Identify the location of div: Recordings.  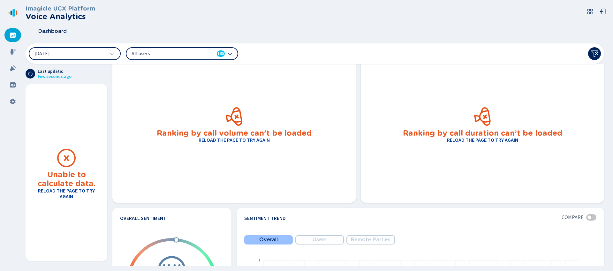
(13, 52).